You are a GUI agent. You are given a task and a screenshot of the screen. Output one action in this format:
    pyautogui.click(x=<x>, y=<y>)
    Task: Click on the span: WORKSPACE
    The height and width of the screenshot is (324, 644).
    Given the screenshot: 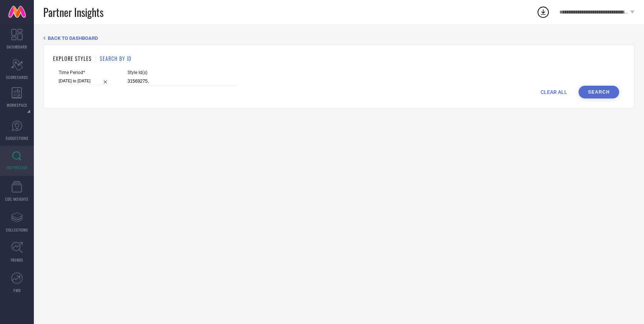 What is the action you would take?
    pyautogui.click(x=17, y=105)
    